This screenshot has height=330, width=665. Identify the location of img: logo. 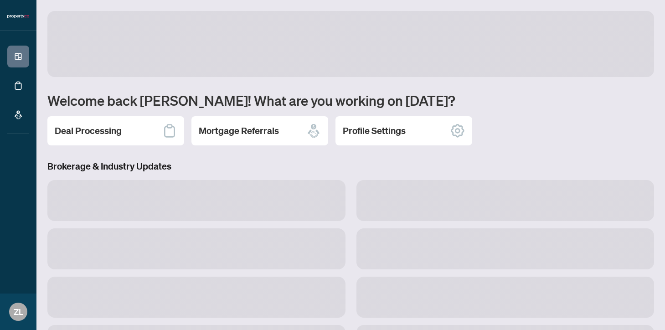
(18, 16).